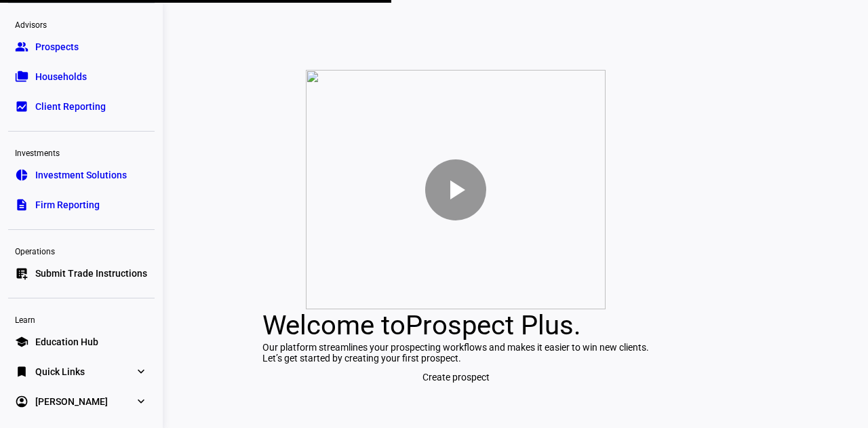 The image size is (868, 428). Describe the element at coordinates (456, 358) in the screenshot. I see `div: Let’s get started by creating your first prospect.` at that location.